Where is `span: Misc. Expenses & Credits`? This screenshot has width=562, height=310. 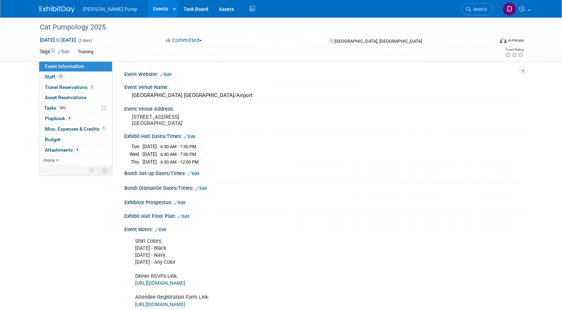
span: Misc. Expenses & Credits is located at coordinates (76, 129).